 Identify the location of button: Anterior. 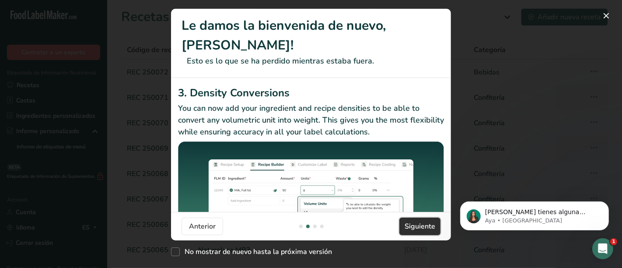
(202, 226).